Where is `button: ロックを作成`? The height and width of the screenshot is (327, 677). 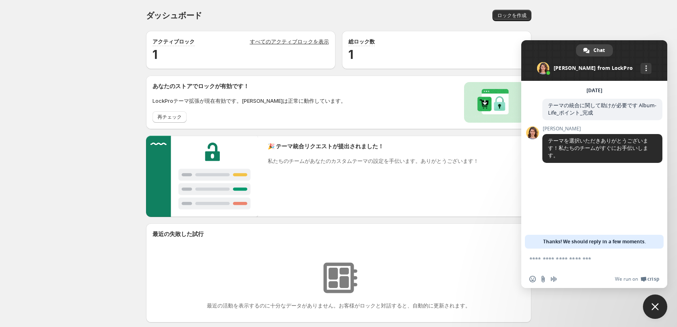 button: ロックを作成 is located at coordinates (512, 15).